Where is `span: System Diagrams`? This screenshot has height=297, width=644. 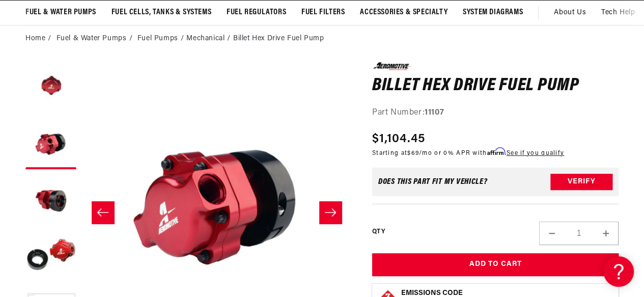
span: System Diagrams is located at coordinates (493, 13).